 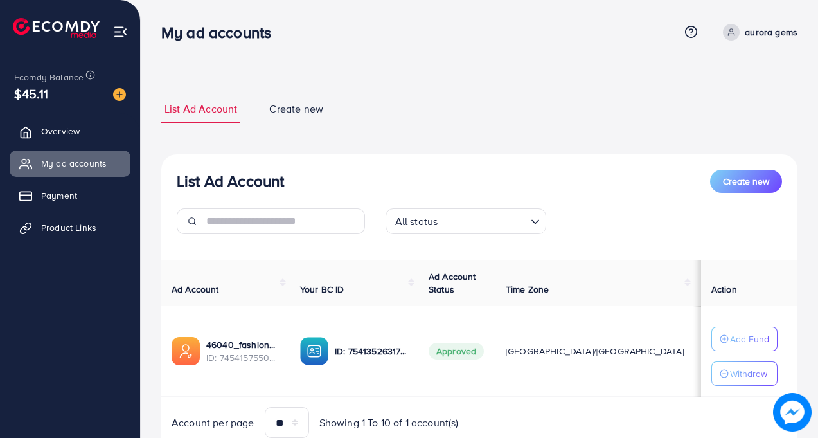 I want to click on h3: List Ad Account, so click(x=230, y=181).